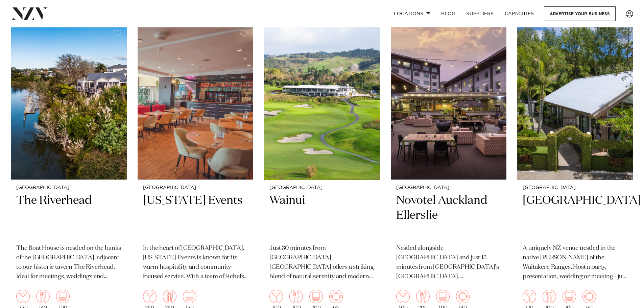 The height and width of the screenshot is (308, 644). Describe the element at coordinates (69, 216) in the screenshot. I see `h2: The Riverhead` at that location.